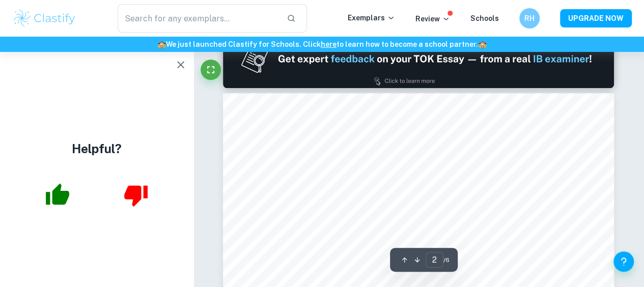 Image resolution: width=644 pixels, height=287 pixels. I want to click on button: RH, so click(529, 19).